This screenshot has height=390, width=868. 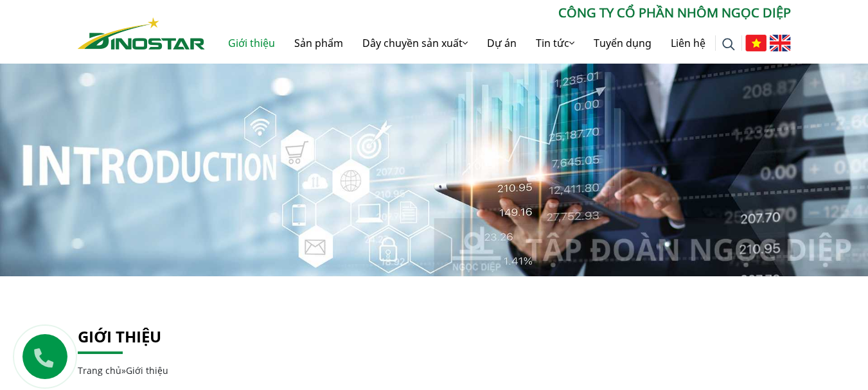 I want to click on a: Dự án, so click(x=502, y=43).